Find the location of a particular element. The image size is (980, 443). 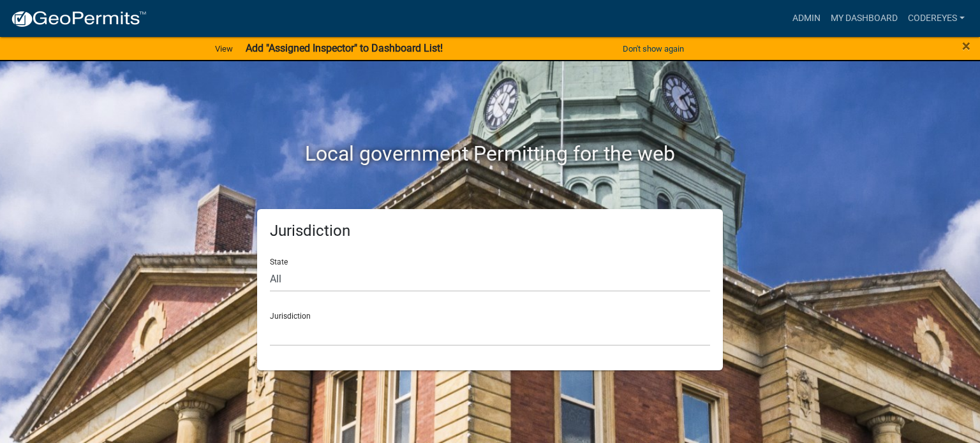

a: View is located at coordinates (224, 48).